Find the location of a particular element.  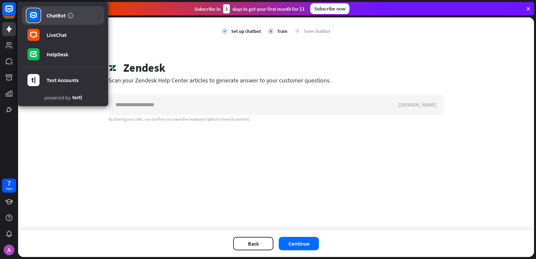

button: Continue is located at coordinates (299, 243).